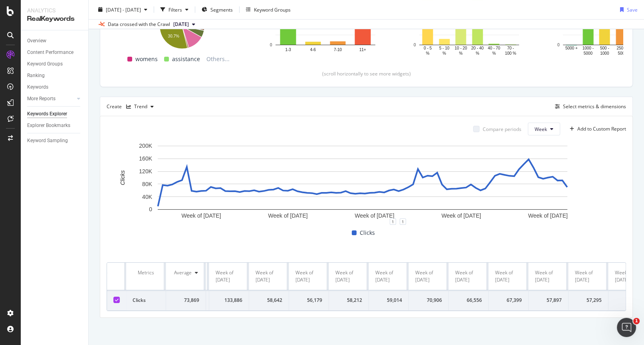 This screenshot has width=644, height=345. What do you see at coordinates (55, 53) in the screenshot?
I see `a: Content Performance` at bounding box center [55, 53].